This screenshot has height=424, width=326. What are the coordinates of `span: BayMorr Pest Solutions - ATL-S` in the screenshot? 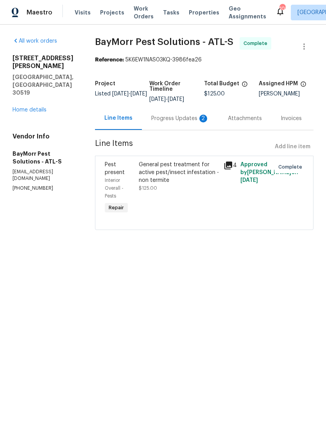 It's located at (164, 42).